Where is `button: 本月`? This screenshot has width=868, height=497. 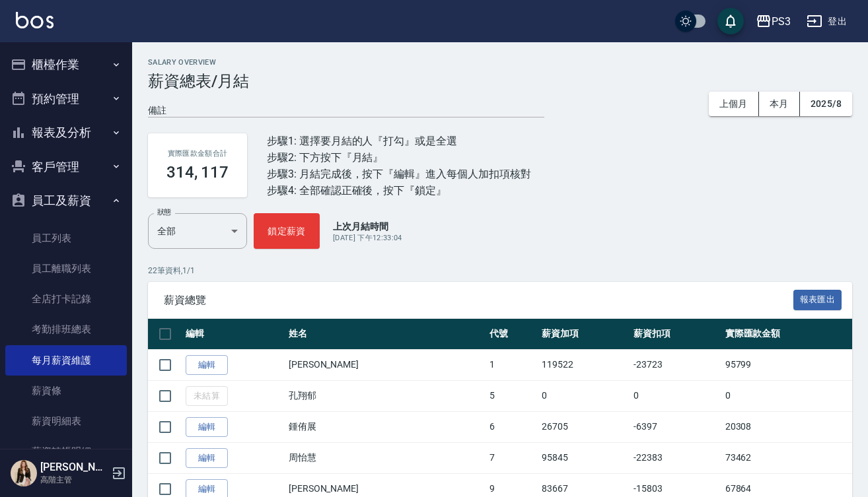 button: 本月 is located at coordinates (780, 104).